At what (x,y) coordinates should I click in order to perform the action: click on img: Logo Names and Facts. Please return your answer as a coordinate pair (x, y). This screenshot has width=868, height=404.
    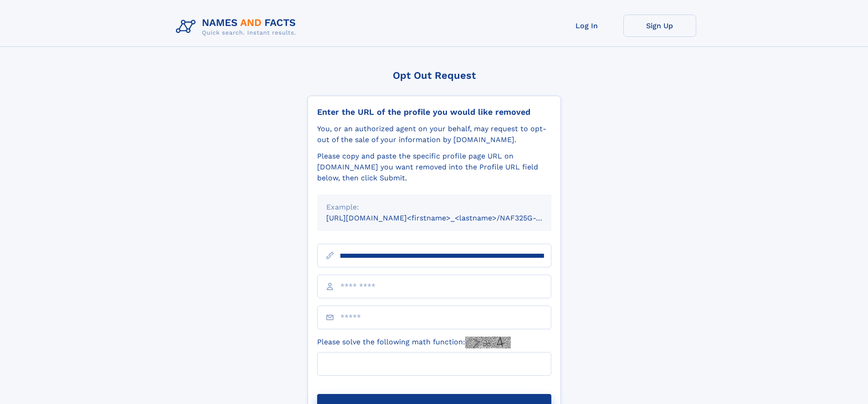
    Looking at the image, I should click on (238, 27).